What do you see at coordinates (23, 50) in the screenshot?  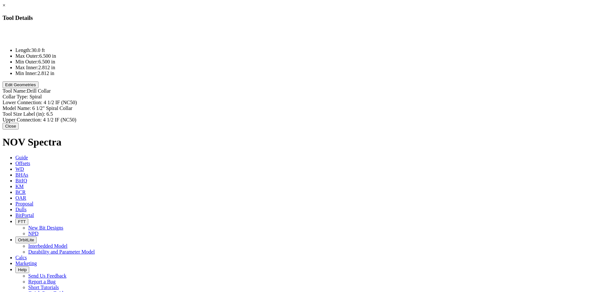 I see `label: Length:` at bounding box center [23, 50].